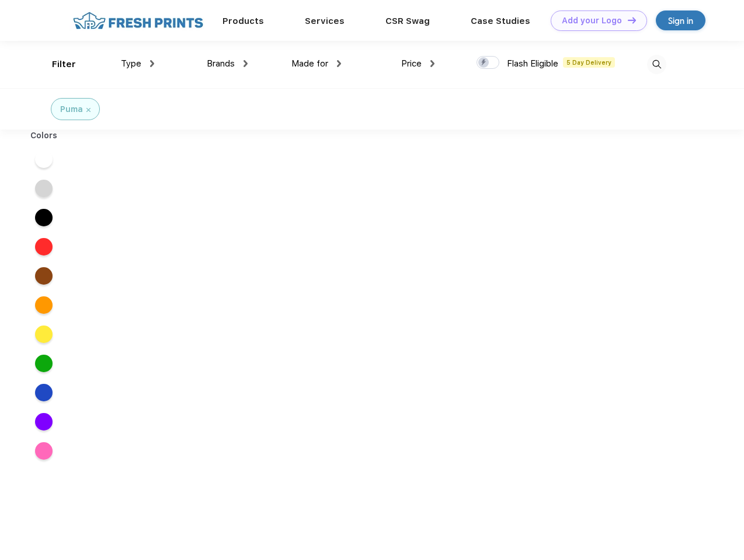 The height and width of the screenshot is (560, 744). I want to click on div: Add your Logo, so click(591, 20).